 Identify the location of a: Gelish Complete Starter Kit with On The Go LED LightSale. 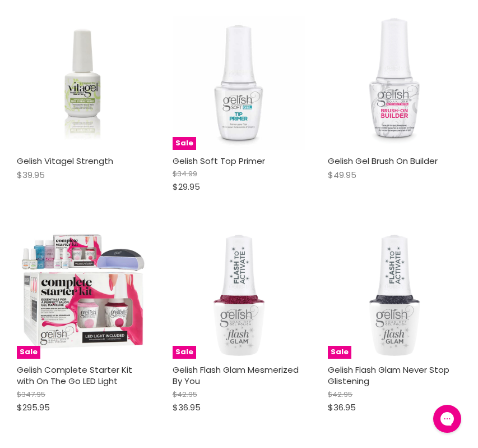
(83, 292).